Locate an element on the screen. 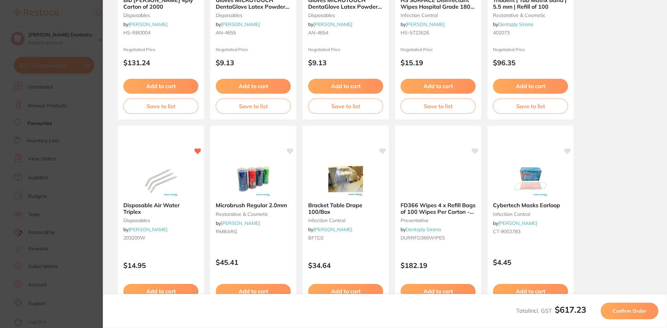 The height and width of the screenshot is (328, 667). b: $617.23 is located at coordinates (571, 310).